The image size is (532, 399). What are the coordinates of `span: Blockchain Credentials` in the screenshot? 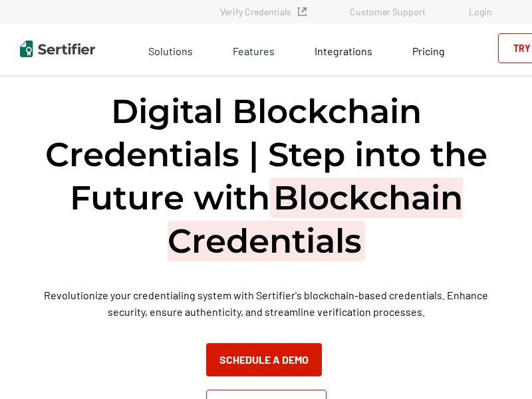 It's located at (316, 219).